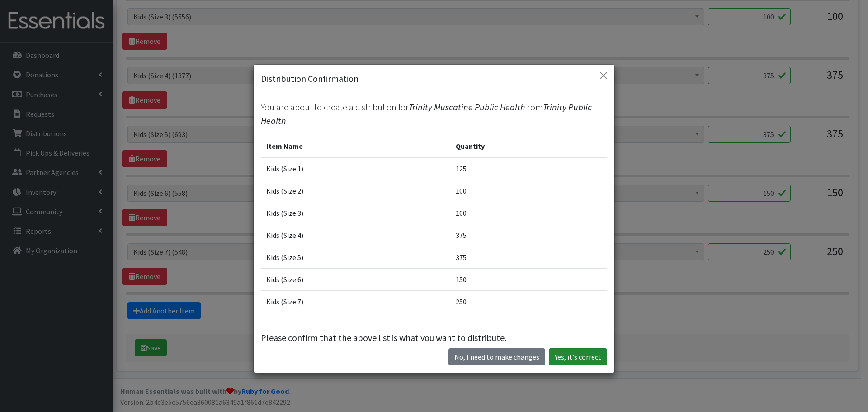 The height and width of the screenshot is (412, 868). I want to click on button: Yes, it's correct, so click(578, 356).